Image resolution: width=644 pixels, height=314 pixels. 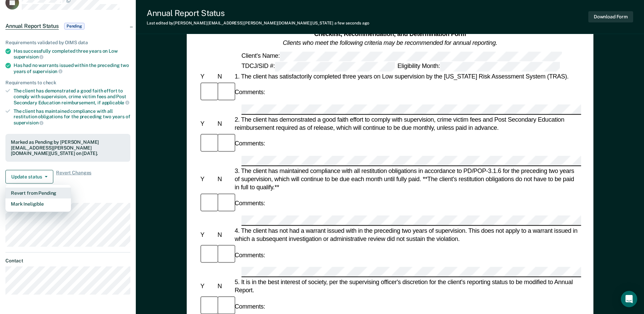 I want to click on div: Open Intercom Messenger, so click(x=629, y=299).